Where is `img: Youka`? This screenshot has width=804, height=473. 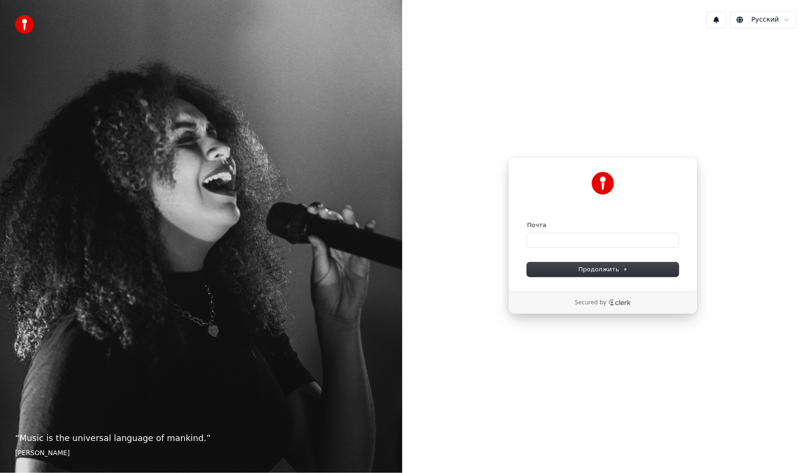
img: Youka is located at coordinates (603, 183).